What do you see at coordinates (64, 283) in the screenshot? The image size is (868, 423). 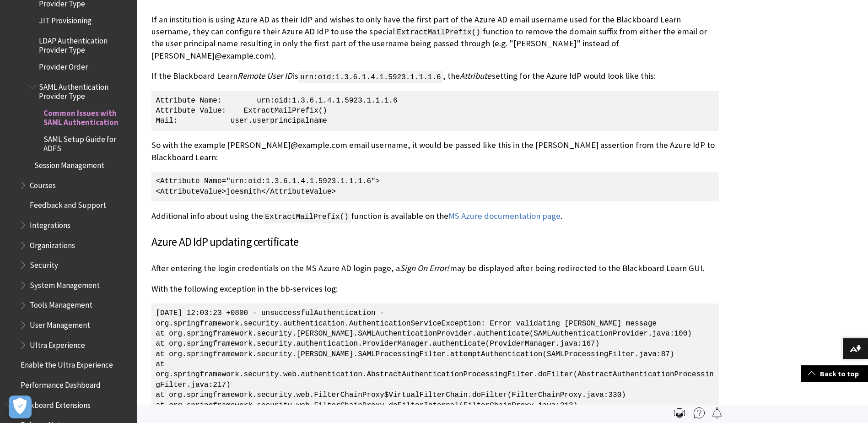 I see `span: System Management` at bounding box center [64, 283].